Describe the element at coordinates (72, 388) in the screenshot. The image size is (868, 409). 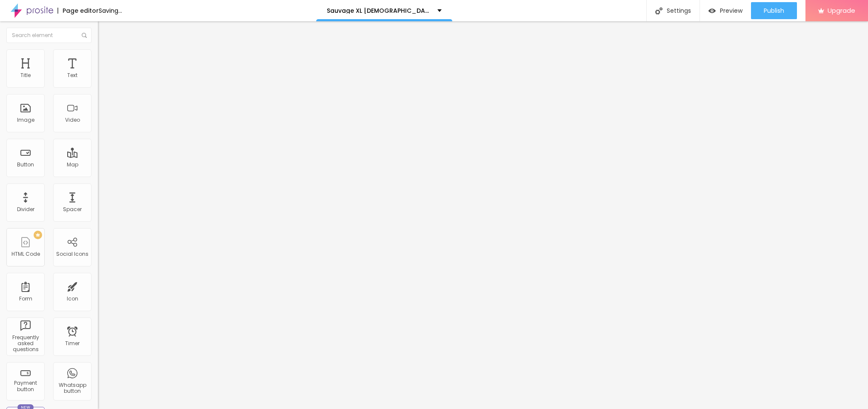
I see `div: Whatsapp button` at that location.